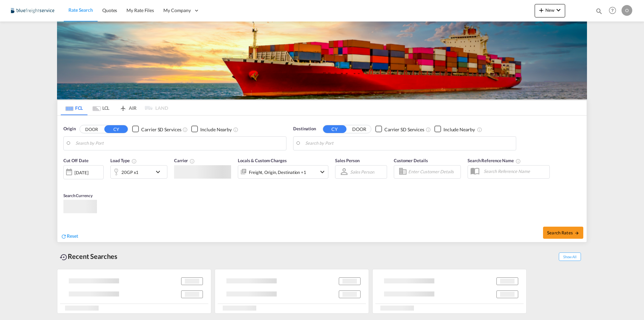 Image resolution: width=644 pixels, height=320 pixels. Describe the element at coordinates (192, 161) in the screenshot. I see `md-icon: The selected Trucker/Carrierwill be displayed in the rate results If the rates are from another f...` at that location.